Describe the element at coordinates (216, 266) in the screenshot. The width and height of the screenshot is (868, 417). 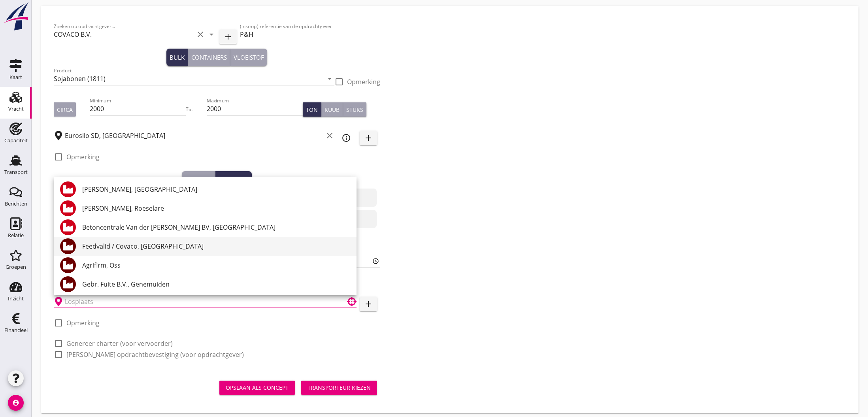
I see `div: Agrifirm, Oss` at that location.